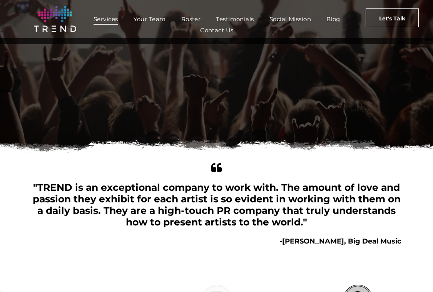 The height and width of the screenshot is (292, 433). I want to click on a: Let's Talk, so click(392, 18).